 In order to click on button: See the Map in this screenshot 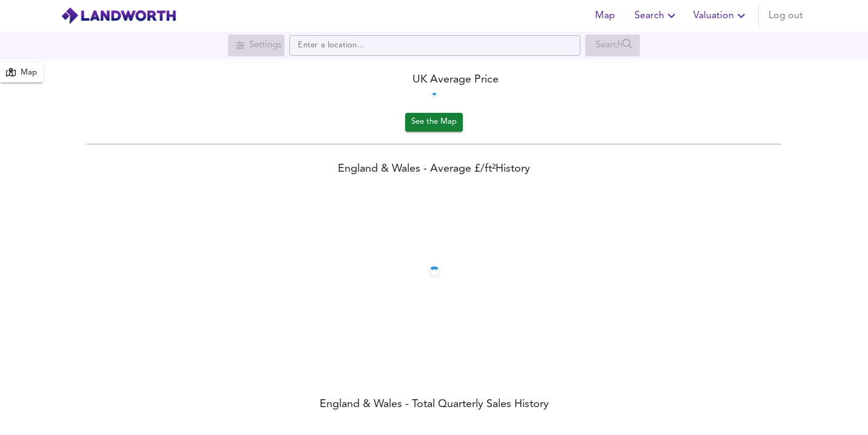, I will do `click(434, 122)`.